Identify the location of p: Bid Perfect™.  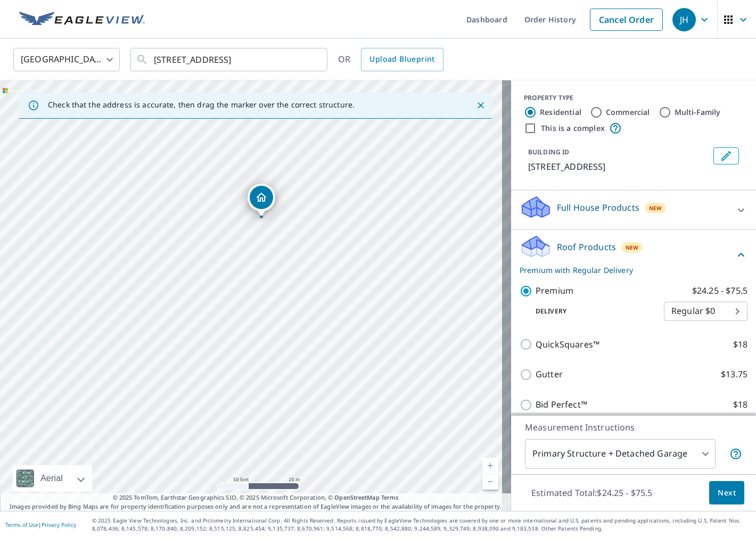
(561, 404).